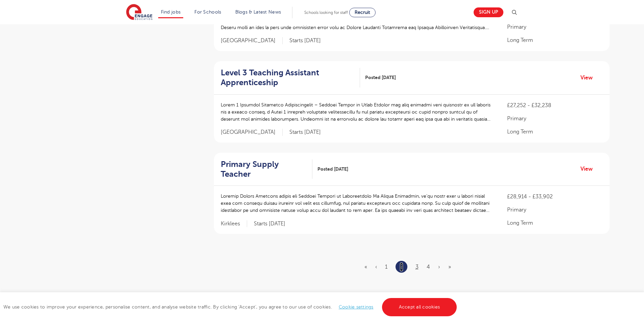 The height and width of the screenshot is (322, 644). Describe the element at coordinates (291, 77) in the screenshot. I see `a: Level 3 Teaching Assistant Apprenticeship` at that location.